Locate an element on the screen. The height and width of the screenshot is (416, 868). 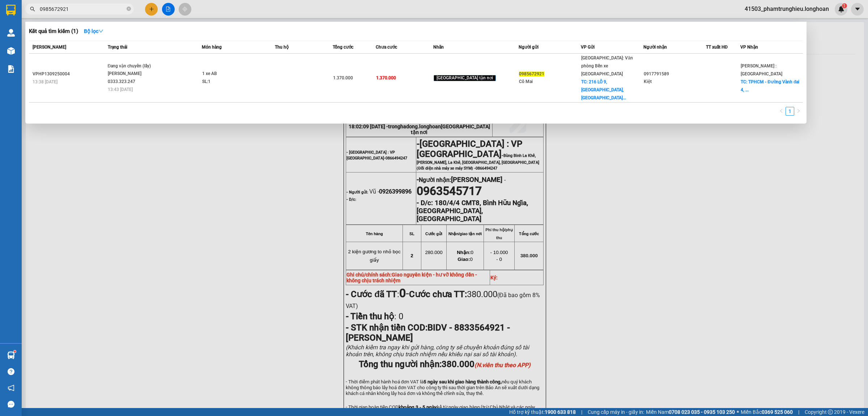
div: Đang vận chuyển (lấy) is located at coordinates (135, 66).